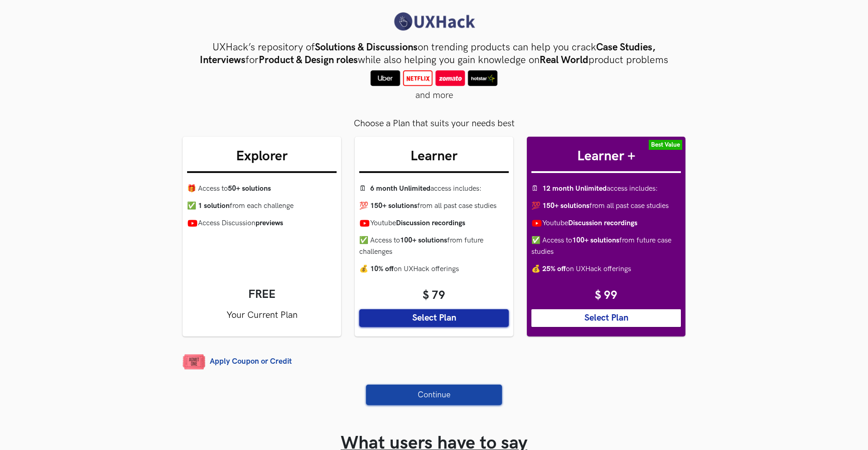 This screenshot has height=450, width=868. I want to click on img: UXHack, so click(434, 21).